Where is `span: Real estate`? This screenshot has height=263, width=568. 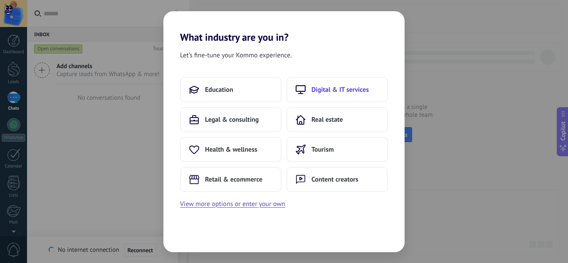
span: Real estate is located at coordinates (327, 120).